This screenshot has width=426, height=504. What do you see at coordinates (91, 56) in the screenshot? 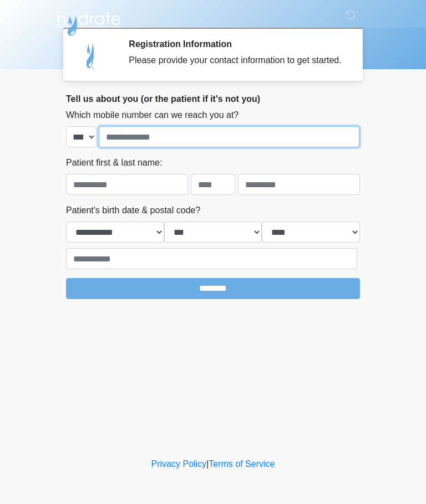
I see `img: Agent Avatar` at bounding box center [91, 56].